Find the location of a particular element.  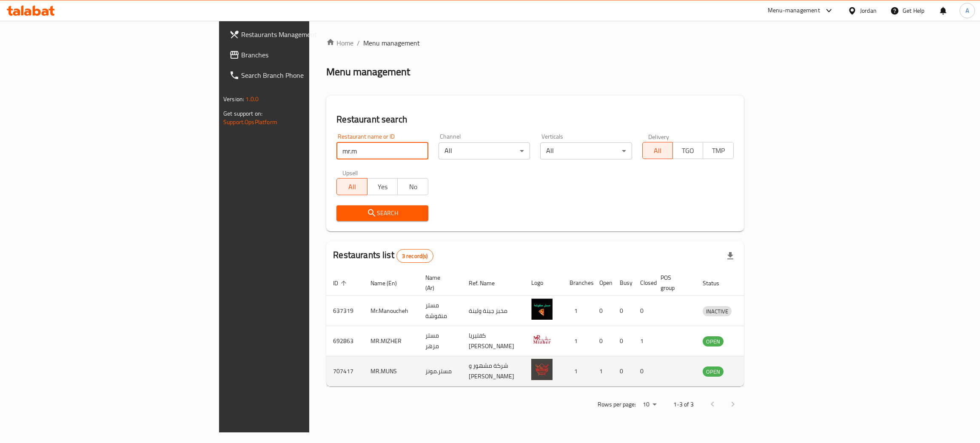

div: INACTIVE is located at coordinates (717, 311).